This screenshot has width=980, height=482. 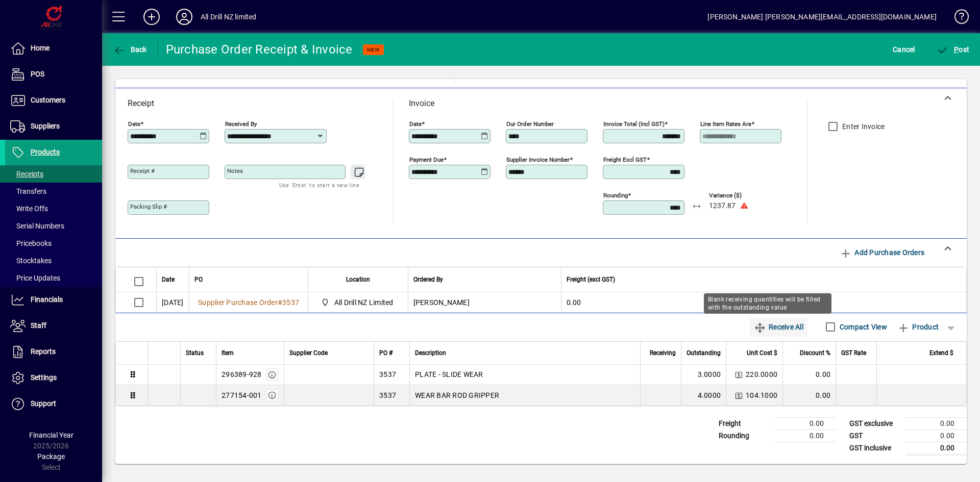 I want to click on td: GST, so click(x=875, y=436).